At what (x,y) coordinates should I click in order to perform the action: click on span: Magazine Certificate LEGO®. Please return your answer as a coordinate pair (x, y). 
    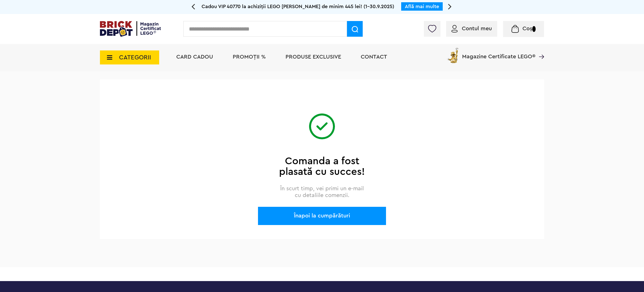
    Looking at the image, I should click on (499, 53).